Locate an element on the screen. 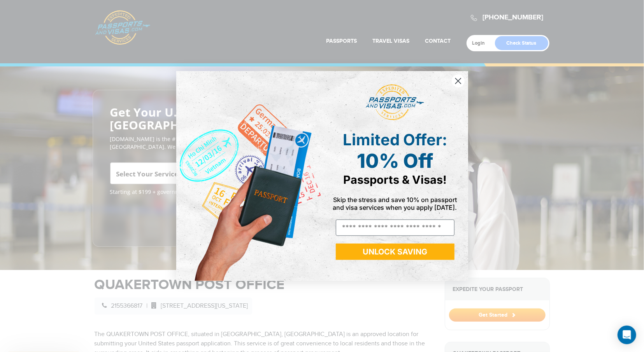  button: UNLOCK SAVING is located at coordinates (395, 252).